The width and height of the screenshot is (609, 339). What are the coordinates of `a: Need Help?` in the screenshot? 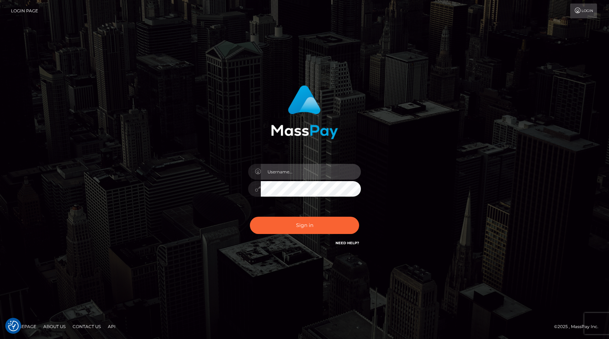 It's located at (347, 243).